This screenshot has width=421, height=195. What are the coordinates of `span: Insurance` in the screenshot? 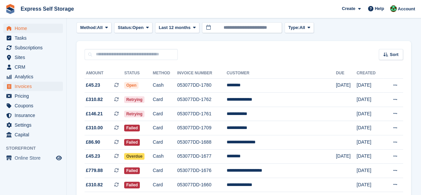 It's located at (35, 115).